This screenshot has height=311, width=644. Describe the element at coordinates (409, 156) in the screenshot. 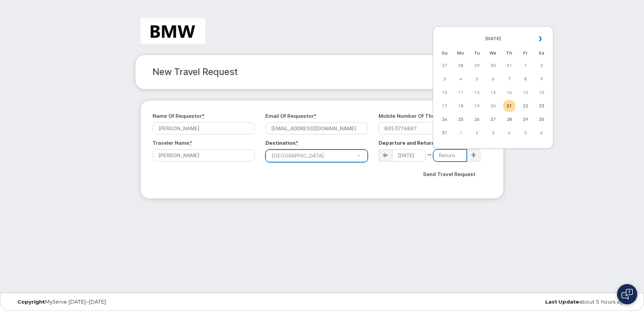

I see `input: Departure` at that location.